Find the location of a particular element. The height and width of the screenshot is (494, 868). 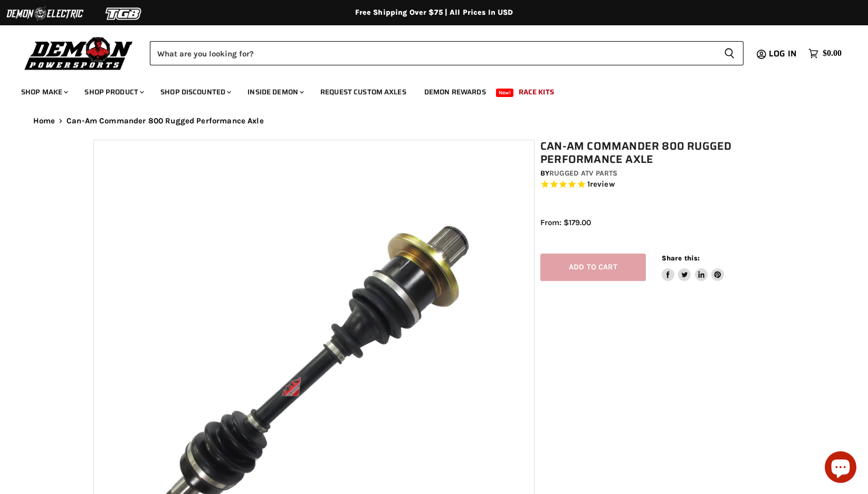

span: Can-Am Commander 800 Rugged Performance Axle is located at coordinates (165, 121).